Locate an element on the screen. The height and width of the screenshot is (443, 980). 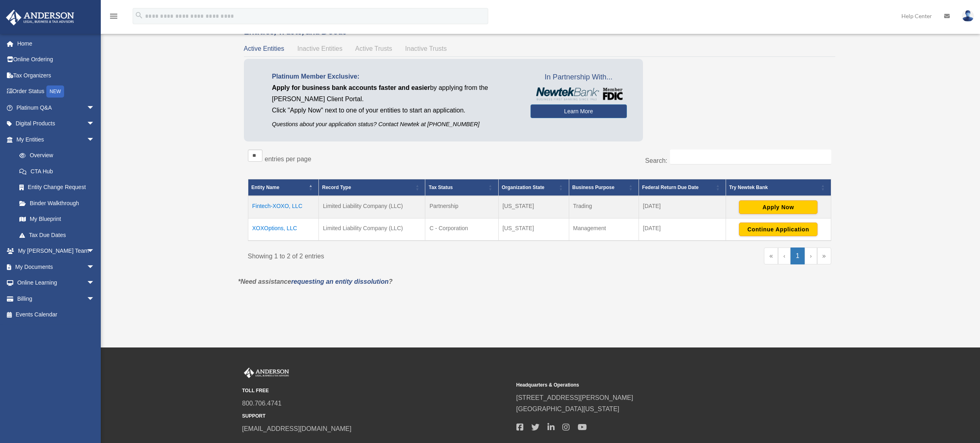
td: Trading is located at coordinates (603, 207).